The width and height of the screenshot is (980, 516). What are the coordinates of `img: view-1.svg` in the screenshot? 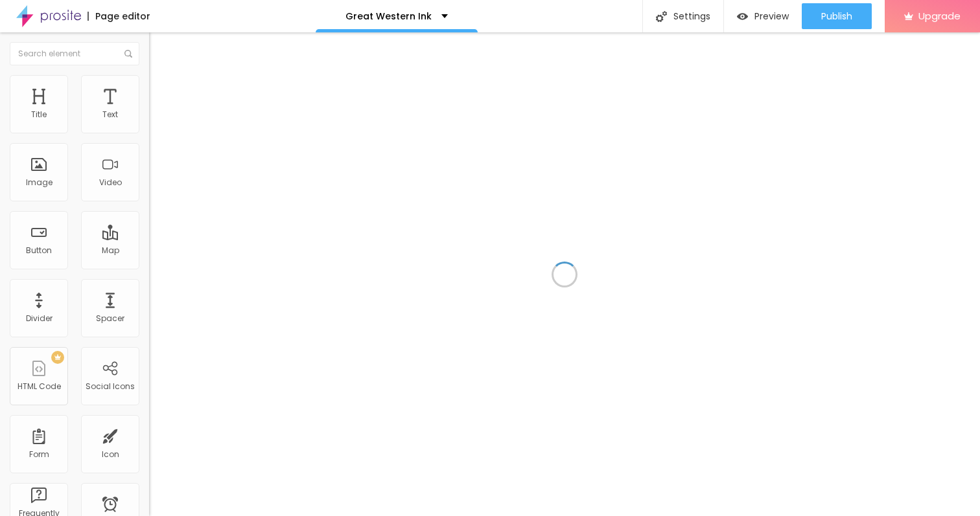 It's located at (742, 16).